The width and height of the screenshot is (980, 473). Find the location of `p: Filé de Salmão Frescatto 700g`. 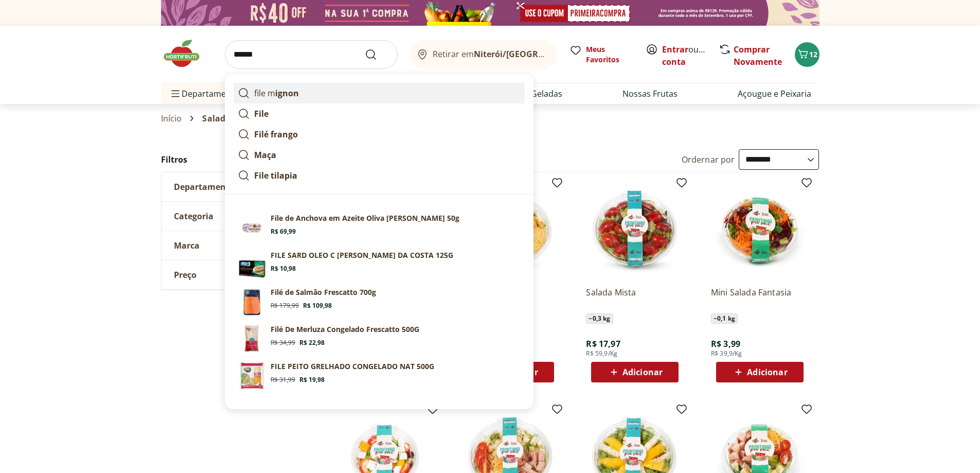

p: Filé de Salmão Frescatto 700g is located at coordinates (323, 293).